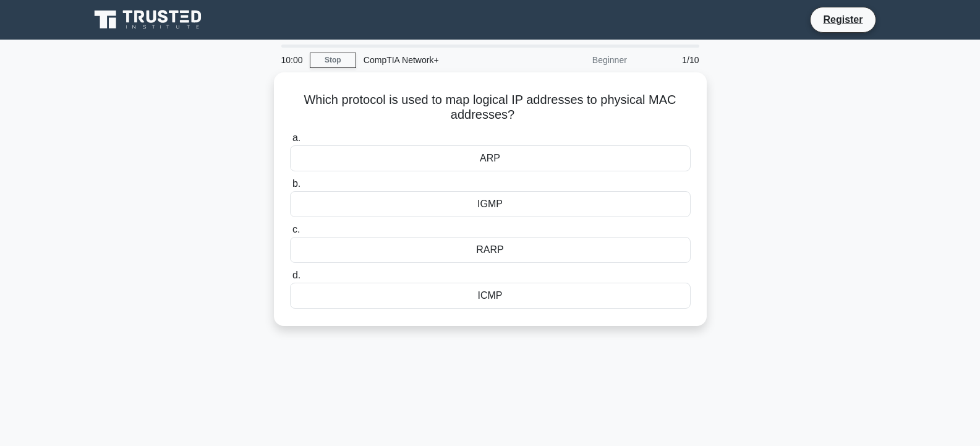  I want to click on div: ARP, so click(491, 158).